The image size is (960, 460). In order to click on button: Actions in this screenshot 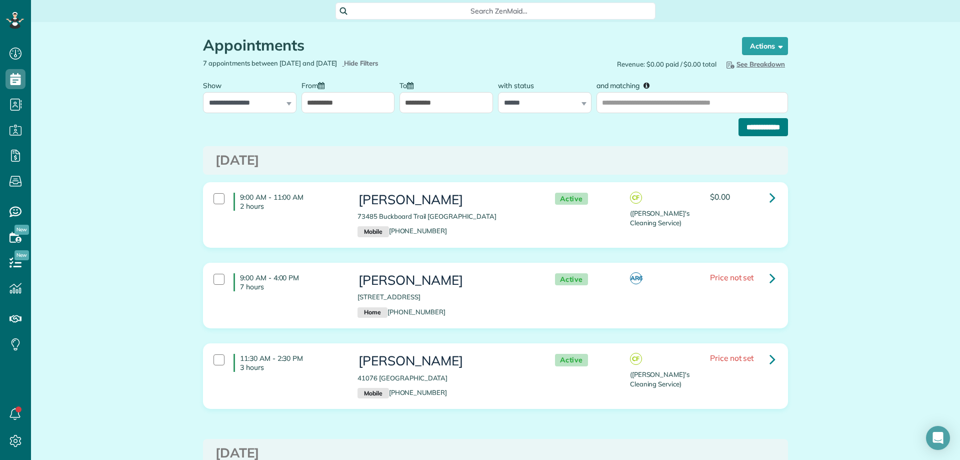, I will do `click(765, 46)`.